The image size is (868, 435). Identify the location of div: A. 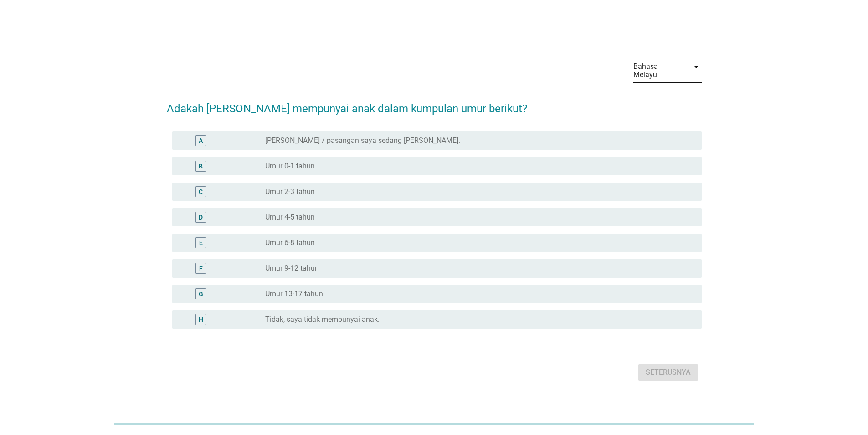
(200, 140).